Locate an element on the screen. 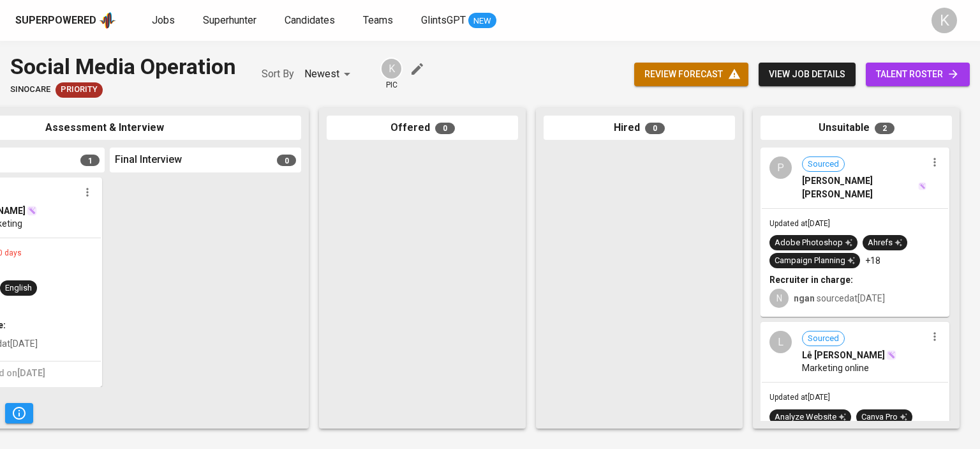 The height and width of the screenshot is (449, 980). div: Hired is located at coordinates (640, 128).